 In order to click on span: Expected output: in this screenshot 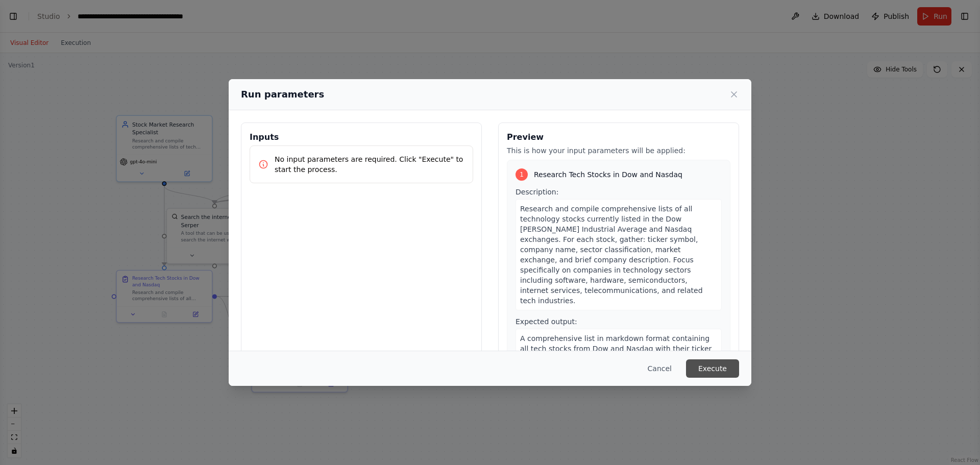, I will do `click(546, 321)`.